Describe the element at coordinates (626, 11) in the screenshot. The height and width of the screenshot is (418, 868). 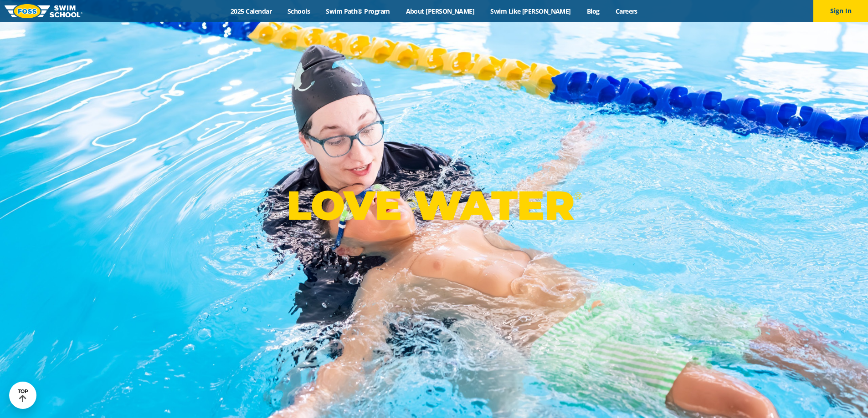
I see `a: Careers` at that location.